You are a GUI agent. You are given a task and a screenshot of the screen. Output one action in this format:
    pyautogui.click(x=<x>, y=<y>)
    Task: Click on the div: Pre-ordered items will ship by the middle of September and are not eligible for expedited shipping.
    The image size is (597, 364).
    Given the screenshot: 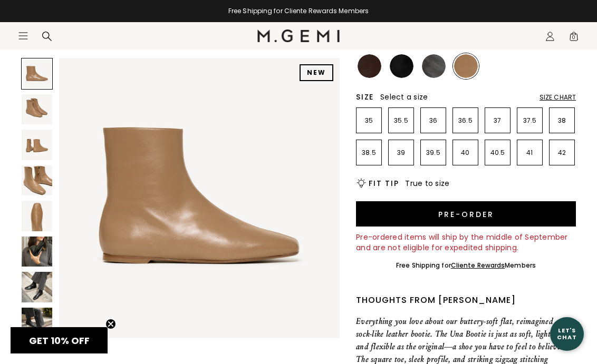 What is the action you would take?
    pyautogui.click(x=466, y=242)
    